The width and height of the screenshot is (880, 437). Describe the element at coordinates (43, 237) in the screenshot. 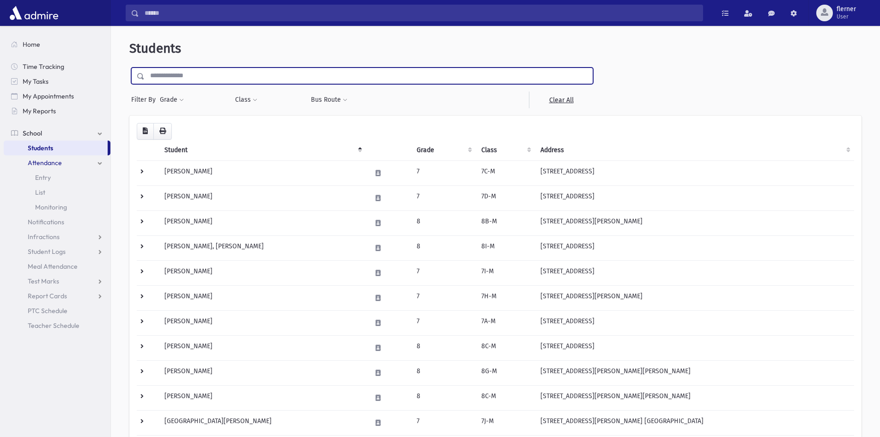

I see `span: Infractions` at that location.